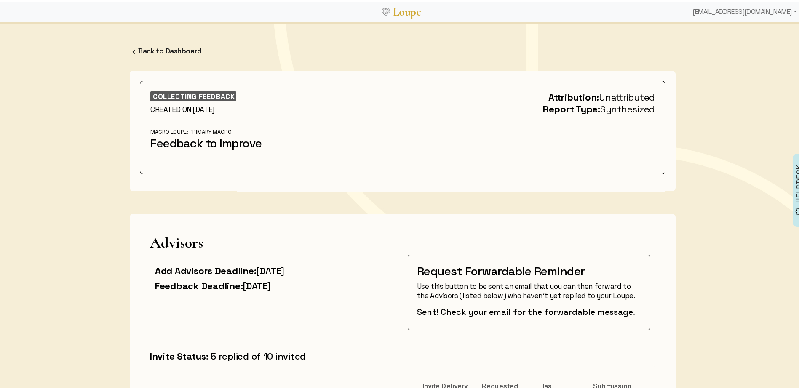  Describe the element at coordinates (231, 142) in the screenshot. I see `h2: Feedback to Improve` at that location.